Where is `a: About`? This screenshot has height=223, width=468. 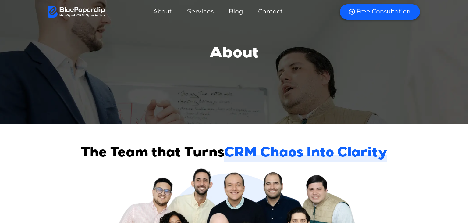
a: About is located at coordinates (163, 12).